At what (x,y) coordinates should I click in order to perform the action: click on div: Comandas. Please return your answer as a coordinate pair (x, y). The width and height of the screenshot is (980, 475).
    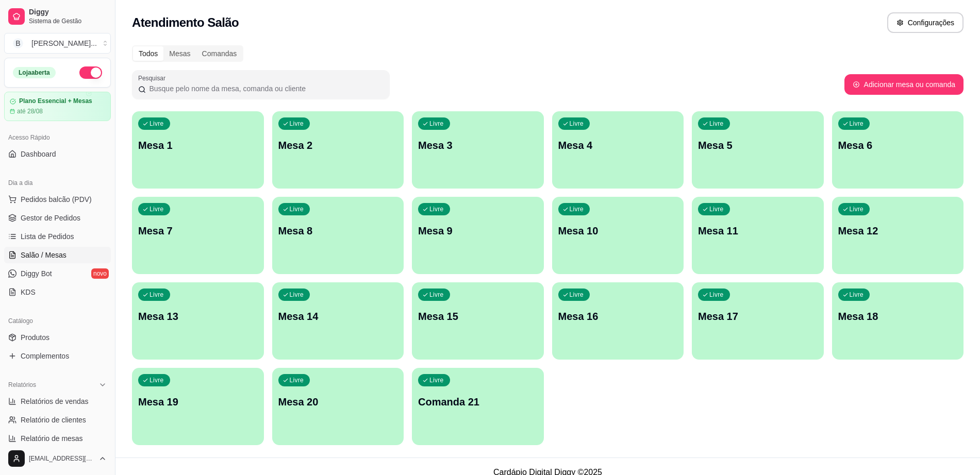
    Looking at the image, I should click on (220, 53).